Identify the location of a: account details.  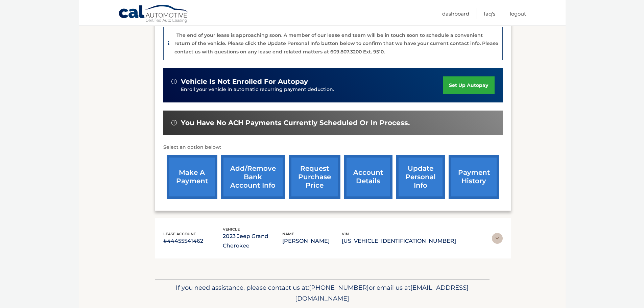
(368, 177).